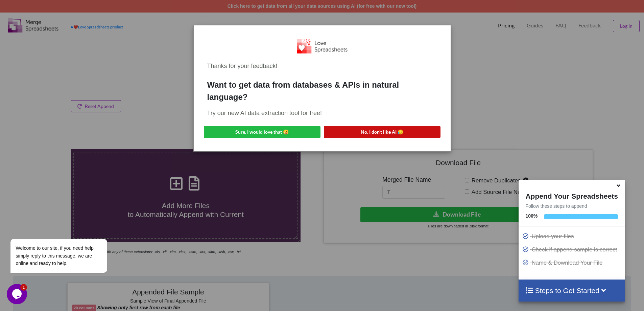 This screenshot has width=644, height=311. Describe the element at coordinates (572, 290) in the screenshot. I see `h4: Steps to Get Started` at that location.